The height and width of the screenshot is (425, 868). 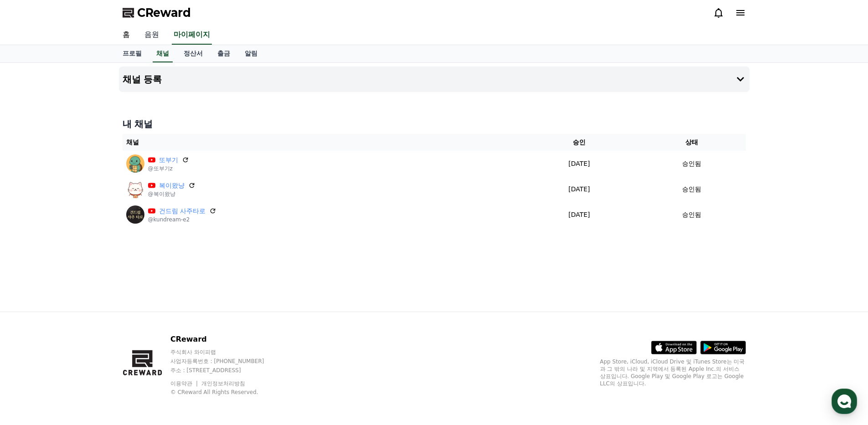 What do you see at coordinates (673, 372) in the screenshot?
I see `p: App Store, iCloud, iCloud Drive 및 iTunes Store는 미국과 그 밖의 나라 및 지역에서 등록된 Apple Inc.의 서비스 상표입니다. Goo...` at bounding box center [673, 372].